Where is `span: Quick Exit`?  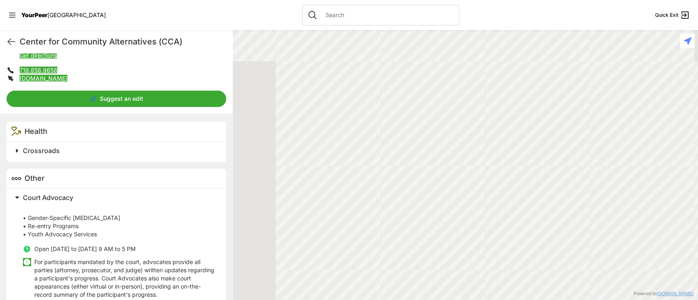 span: Quick Exit is located at coordinates (666, 15).